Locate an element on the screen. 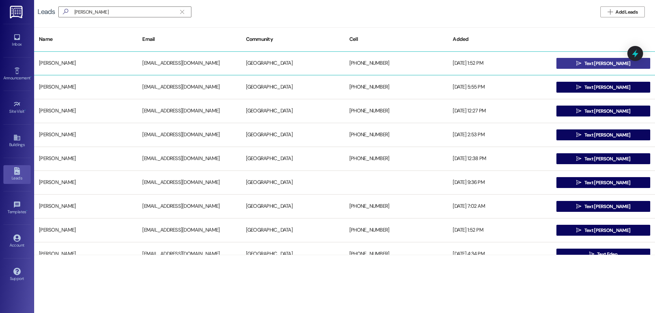 This screenshot has height=313, width=655. img: ResiDesk Logo is located at coordinates (17, 12).